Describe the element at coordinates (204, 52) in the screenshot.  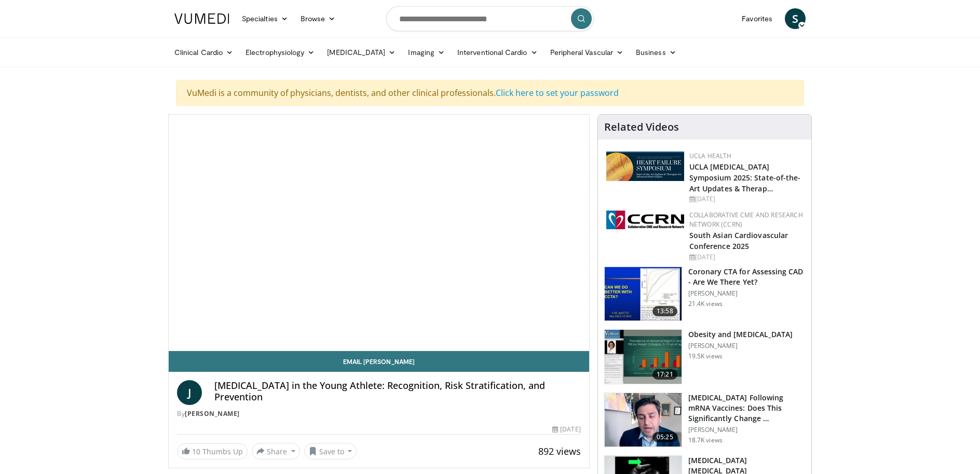
I see `a: Clinical Cardio` at that location.